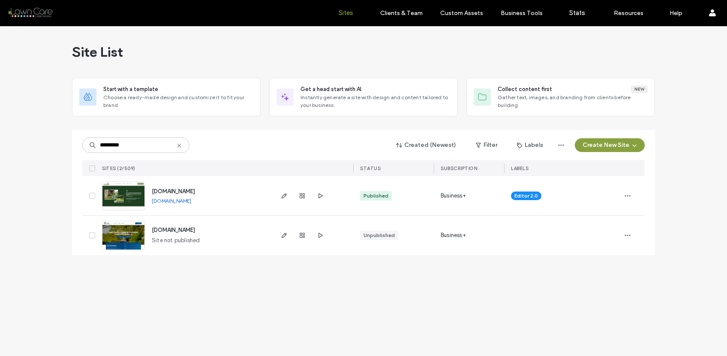 The width and height of the screenshot is (727, 356). Describe the element at coordinates (676, 13) in the screenshot. I see `label: Help` at that location.